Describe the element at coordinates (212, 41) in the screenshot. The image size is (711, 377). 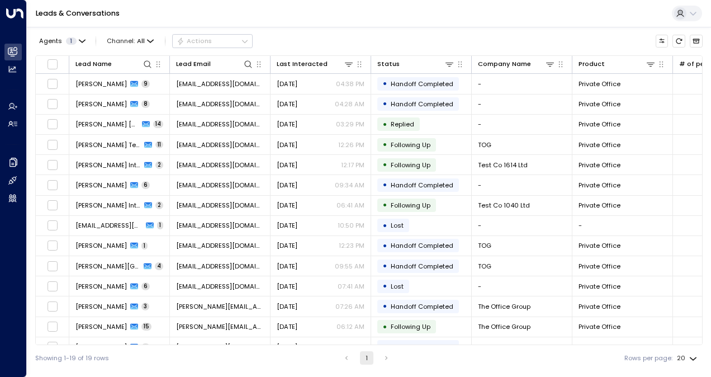
I see `button: Actions` at that location.